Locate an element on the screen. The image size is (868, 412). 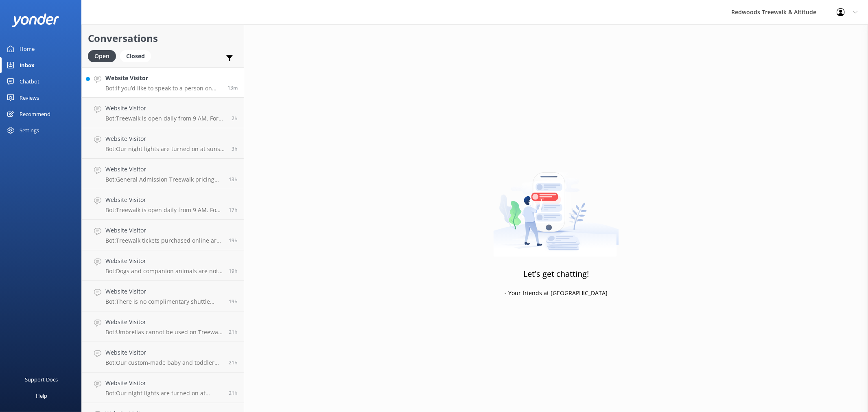
p: Bot: Treewalk is open daily from 9 AM. For the last ticket sold times, please check our website F... is located at coordinates (165, 118).